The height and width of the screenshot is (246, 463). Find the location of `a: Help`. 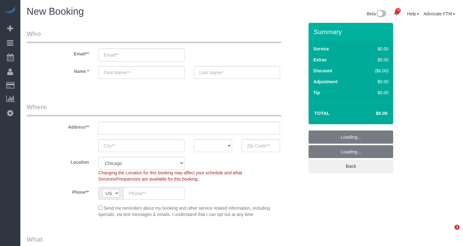

a: Help is located at coordinates (413, 14).